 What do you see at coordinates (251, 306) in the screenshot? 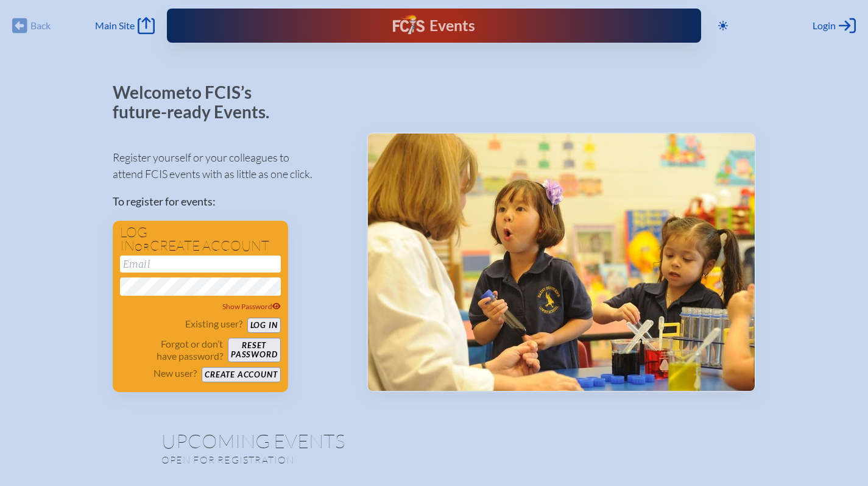
I see `span: Show Password` at bounding box center [251, 306].